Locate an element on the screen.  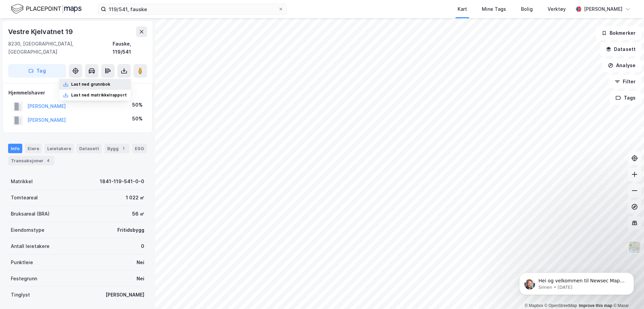
div: Punktleie is located at coordinates (22, 262).